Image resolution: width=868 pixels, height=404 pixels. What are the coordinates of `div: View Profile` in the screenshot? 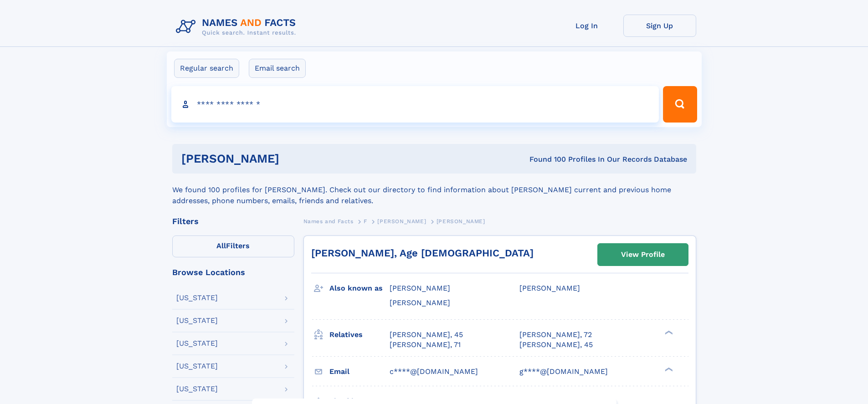 It's located at (643, 255).